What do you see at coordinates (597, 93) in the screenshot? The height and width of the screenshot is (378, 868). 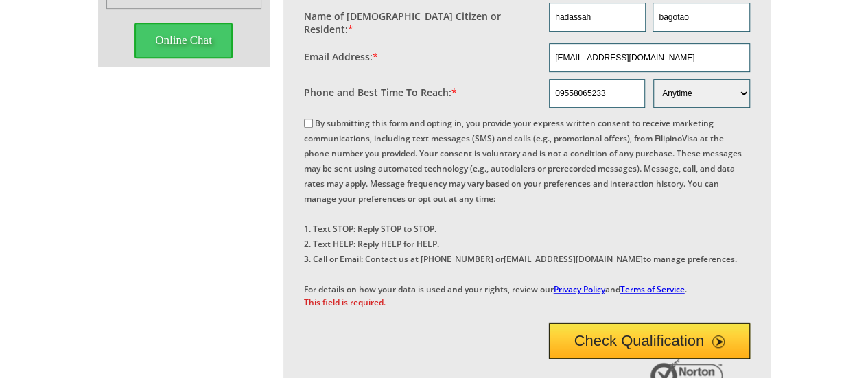 I see `input: Phone` at bounding box center [597, 93].